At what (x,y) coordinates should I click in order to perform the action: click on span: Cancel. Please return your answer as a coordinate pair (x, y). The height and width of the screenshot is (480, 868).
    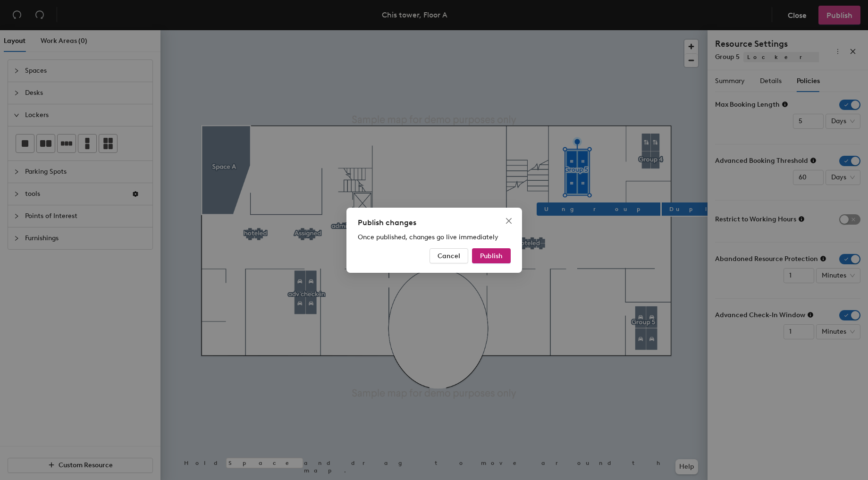
    Looking at the image, I should click on (449, 256).